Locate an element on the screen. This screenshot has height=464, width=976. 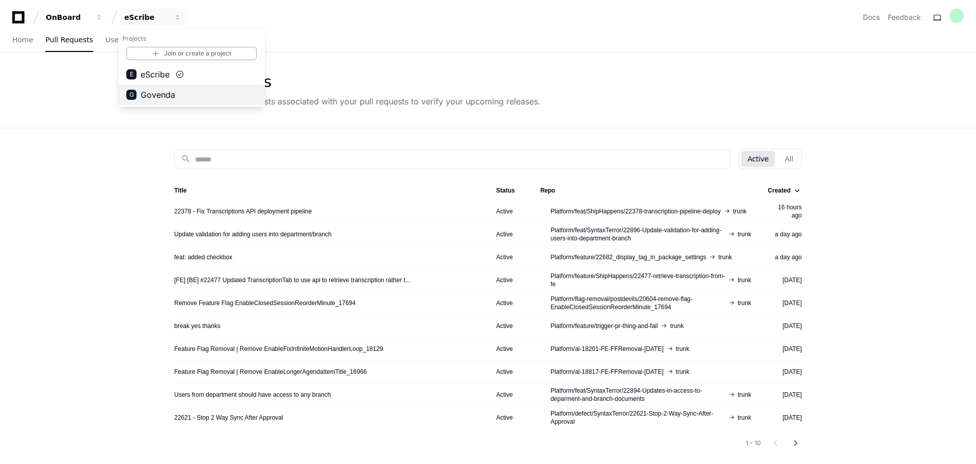
a: Pull Requests is located at coordinates (69, 40).